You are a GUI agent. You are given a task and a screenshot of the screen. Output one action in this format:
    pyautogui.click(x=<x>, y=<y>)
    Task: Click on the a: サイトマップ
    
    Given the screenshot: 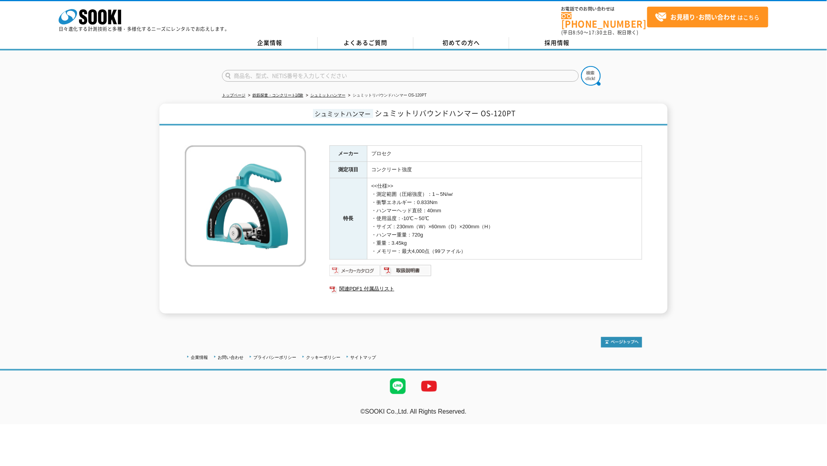 What is the action you would take?
    pyautogui.click(x=363, y=357)
    